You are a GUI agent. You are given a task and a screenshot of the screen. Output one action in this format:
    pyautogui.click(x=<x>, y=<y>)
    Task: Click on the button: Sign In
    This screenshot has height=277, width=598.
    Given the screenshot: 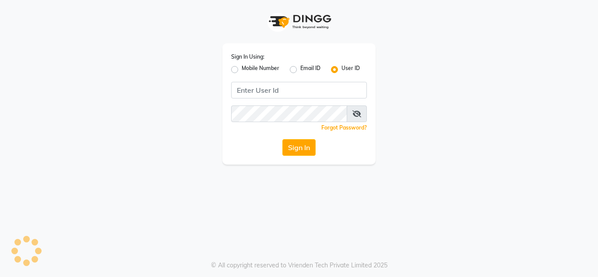 What is the action you would take?
    pyautogui.click(x=299, y=147)
    